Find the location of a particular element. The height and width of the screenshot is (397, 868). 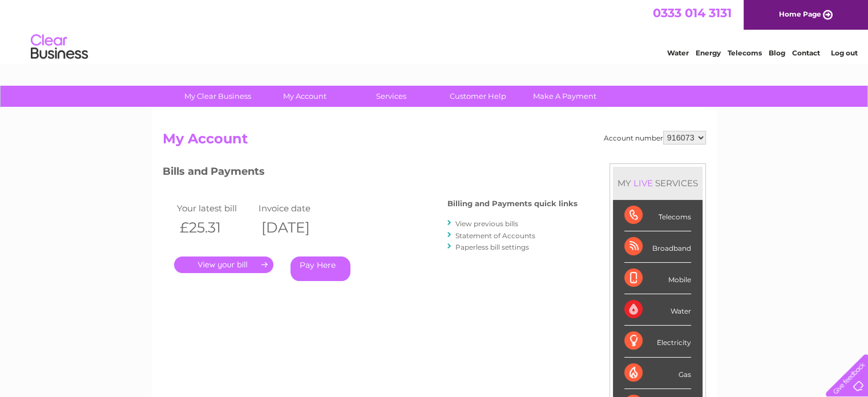

h2: My Account is located at coordinates (434, 142).